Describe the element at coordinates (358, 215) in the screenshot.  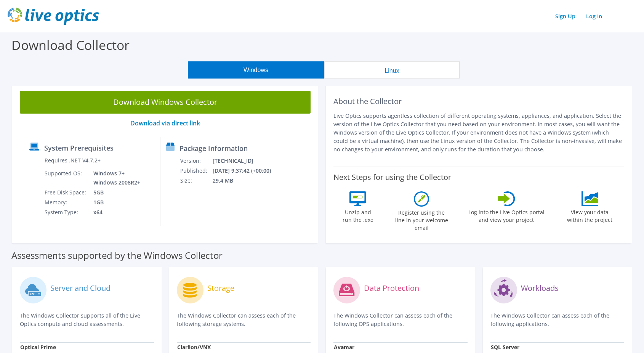
I see `label: Unzip and run the .exe` at that location.